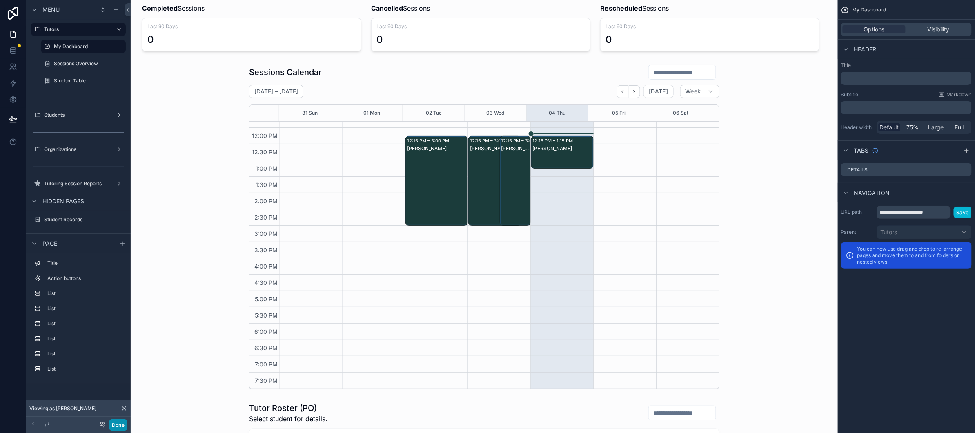 The height and width of the screenshot is (433, 975). I want to click on a: My Dashboard, so click(83, 47).